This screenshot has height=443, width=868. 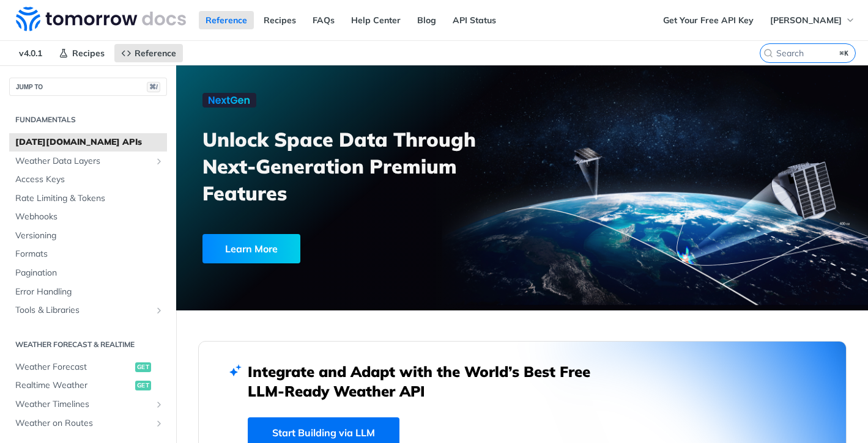 I want to click on span: Versioning, so click(x=89, y=236).